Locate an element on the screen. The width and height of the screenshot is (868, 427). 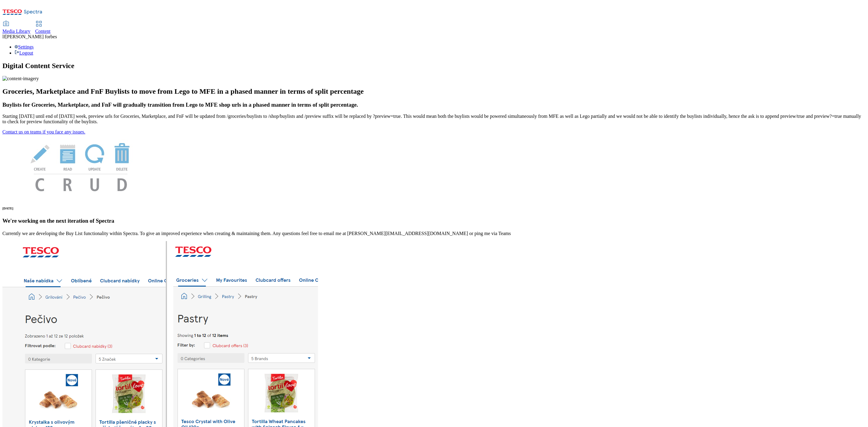
a: Logout is located at coordinates (24, 52).